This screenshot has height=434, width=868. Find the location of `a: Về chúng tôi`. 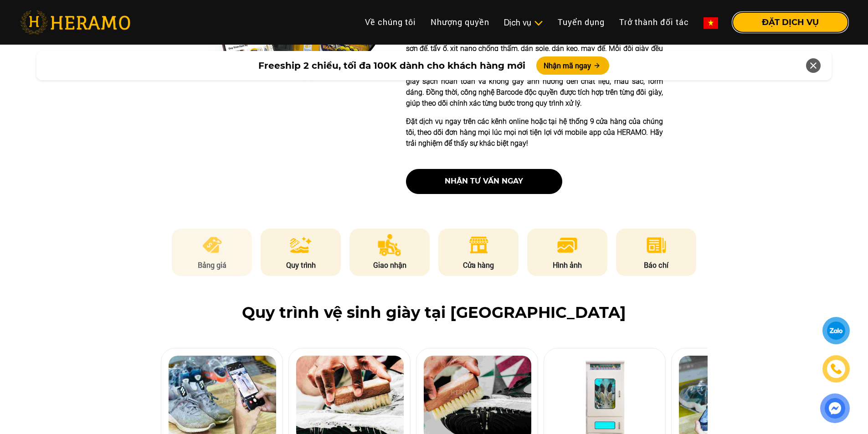

a: Về chúng tôi is located at coordinates (390, 22).